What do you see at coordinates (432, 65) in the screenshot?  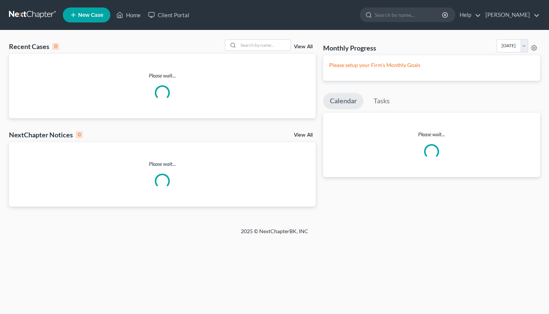 I see `p: Please setup your Firm's Monthly Goals` at bounding box center [432, 65].